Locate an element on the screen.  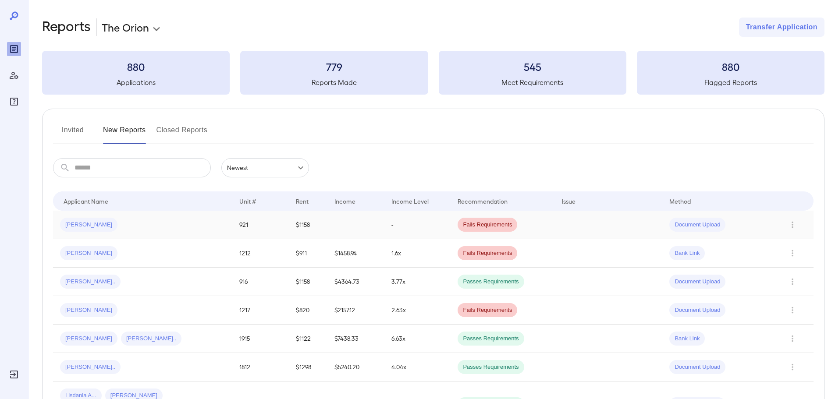
h5: Applications is located at coordinates (136, 82).